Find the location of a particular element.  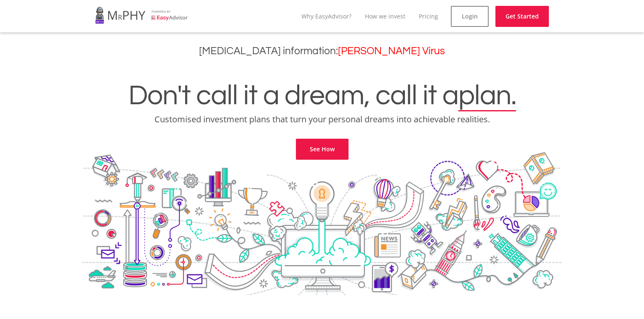

span: plan. is located at coordinates (487, 96).